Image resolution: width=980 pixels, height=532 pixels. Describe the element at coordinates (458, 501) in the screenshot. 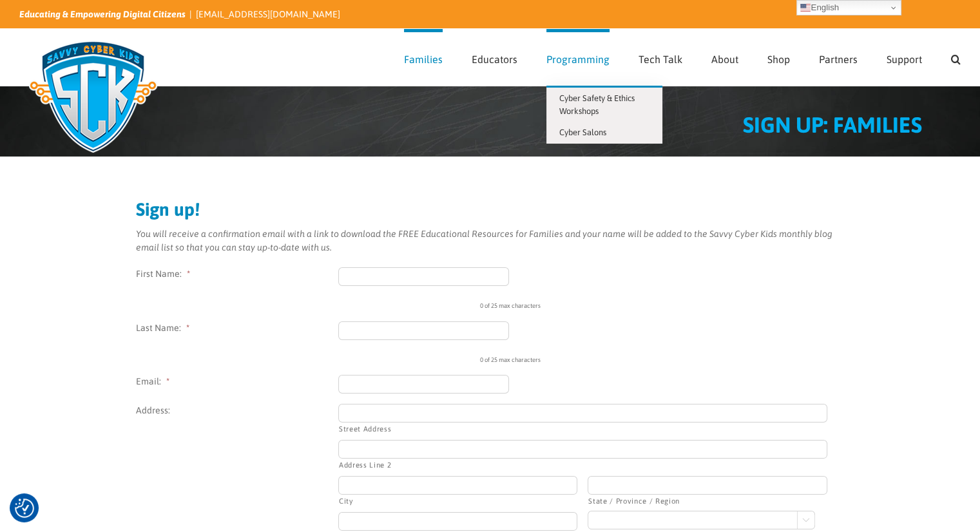

I see `label: City` at that location.